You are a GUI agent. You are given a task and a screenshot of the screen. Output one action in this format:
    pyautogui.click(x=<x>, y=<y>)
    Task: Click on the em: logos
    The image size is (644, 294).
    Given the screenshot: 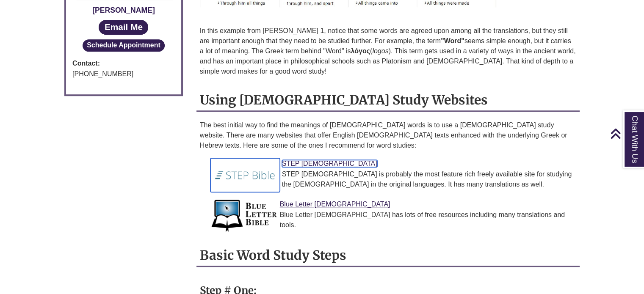 What is the action you would take?
    pyautogui.click(x=380, y=51)
    